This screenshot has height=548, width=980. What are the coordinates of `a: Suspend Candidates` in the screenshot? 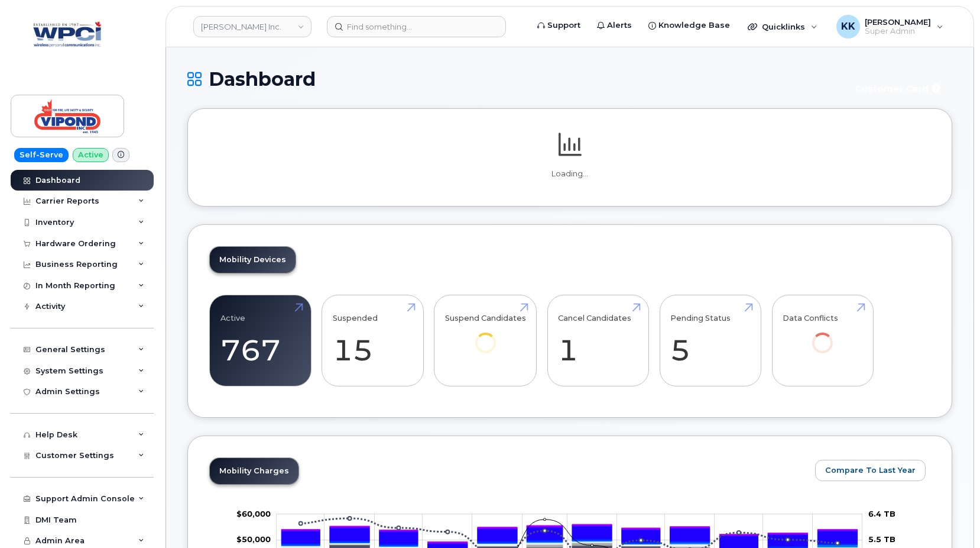 It's located at (486, 335).